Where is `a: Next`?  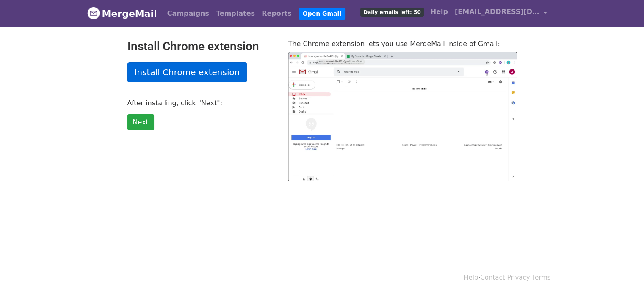 a: Next is located at coordinates (141, 122).